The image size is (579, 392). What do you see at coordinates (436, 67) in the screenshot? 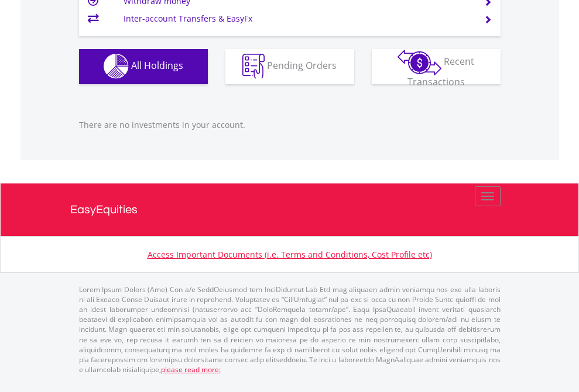
I see `button: Recent Transactions` at bounding box center [436, 67].